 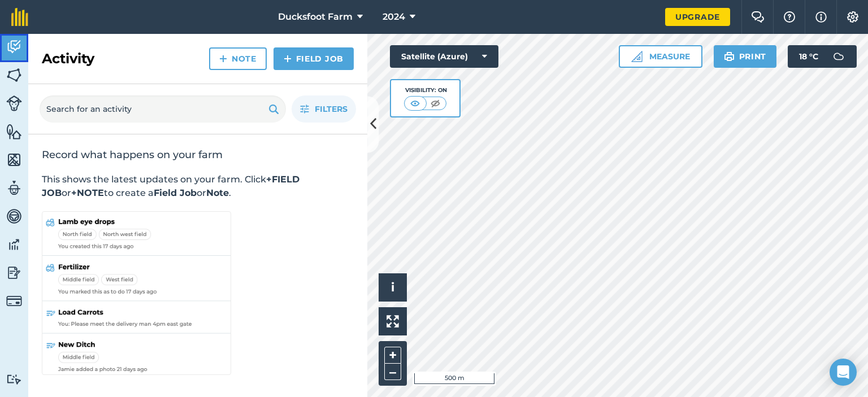 I want to click on img: Four arrows, one pointing top left, one top right, one bottom right and the last bottom left, so click(x=393, y=321).